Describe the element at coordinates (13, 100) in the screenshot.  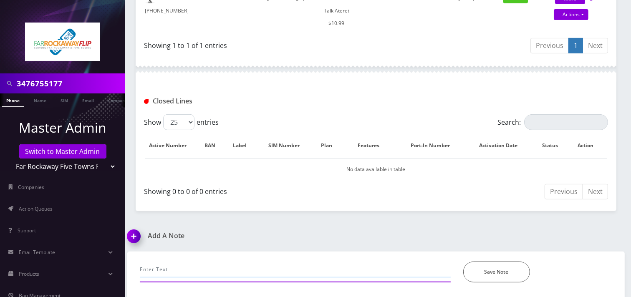
I see `a: Phone` at that location.